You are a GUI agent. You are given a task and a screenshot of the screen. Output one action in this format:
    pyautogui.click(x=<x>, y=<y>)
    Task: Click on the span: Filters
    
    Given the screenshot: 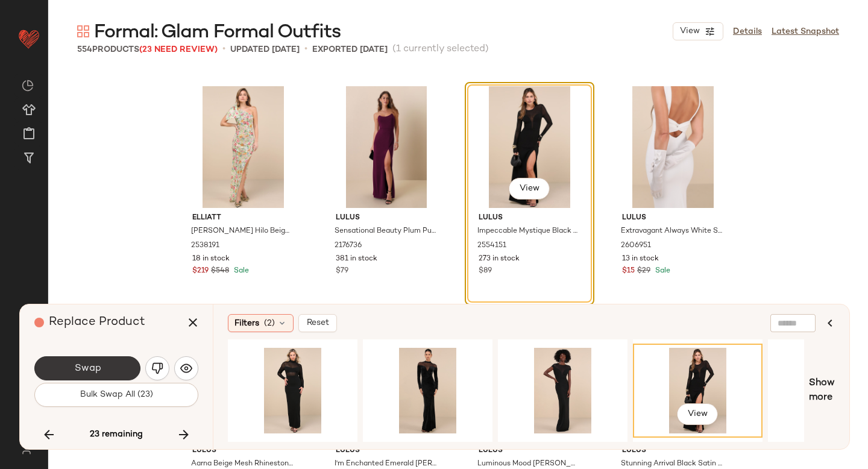 What is the action you would take?
    pyautogui.click(x=247, y=323)
    